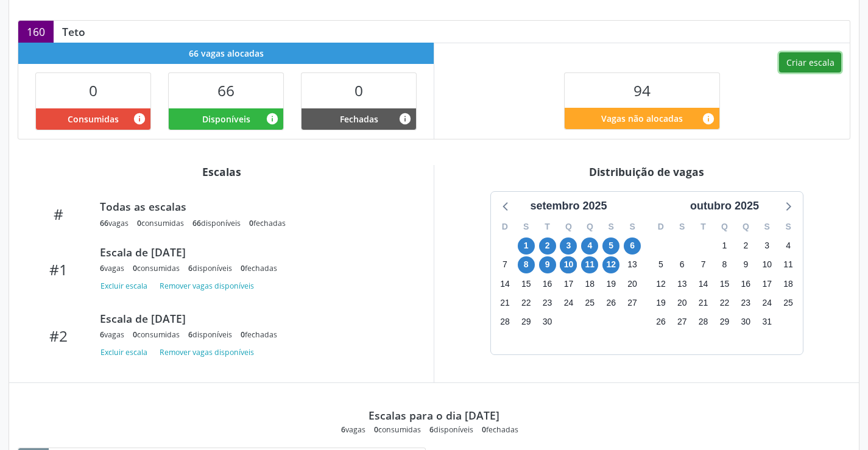 The height and width of the screenshot is (450, 868). Describe the element at coordinates (569, 265) in the screenshot. I see `span: quarta-feira, 10 de setembro de 2025` at that location.